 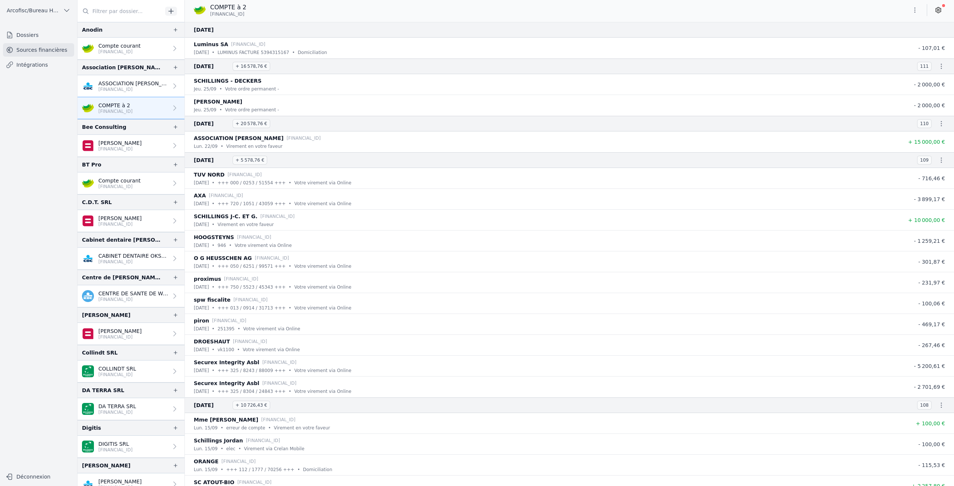 I want to click on div: DA TERRA SRL, so click(x=103, y=390).